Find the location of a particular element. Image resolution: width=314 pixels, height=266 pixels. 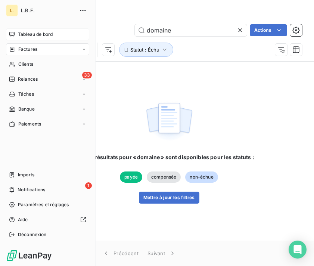

img: empty state is located at coordinates (169, 122).